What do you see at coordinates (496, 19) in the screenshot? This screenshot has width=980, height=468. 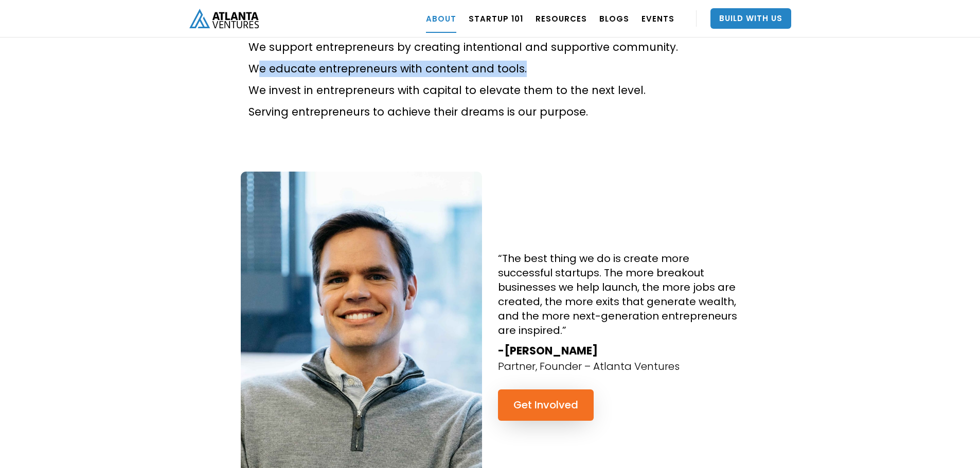 I see `a: Startup 101` at bounding box center [496, 19].